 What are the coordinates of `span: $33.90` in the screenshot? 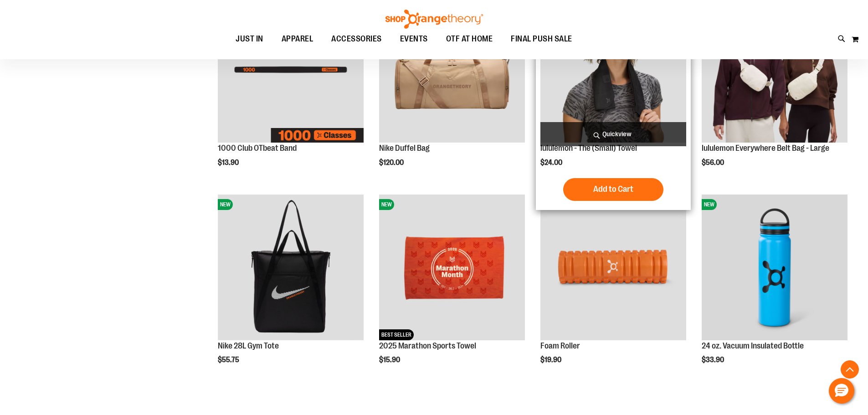 It's located at (713, 360).